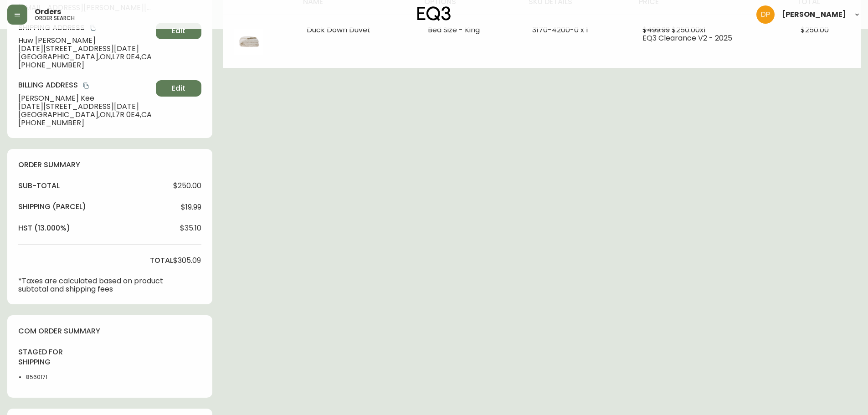 Image resolution: width=868 pixels, height=415 pixels. Describe the element at coordinates (191, 229) in the screenshot. I see `span: $35.10` at that location.